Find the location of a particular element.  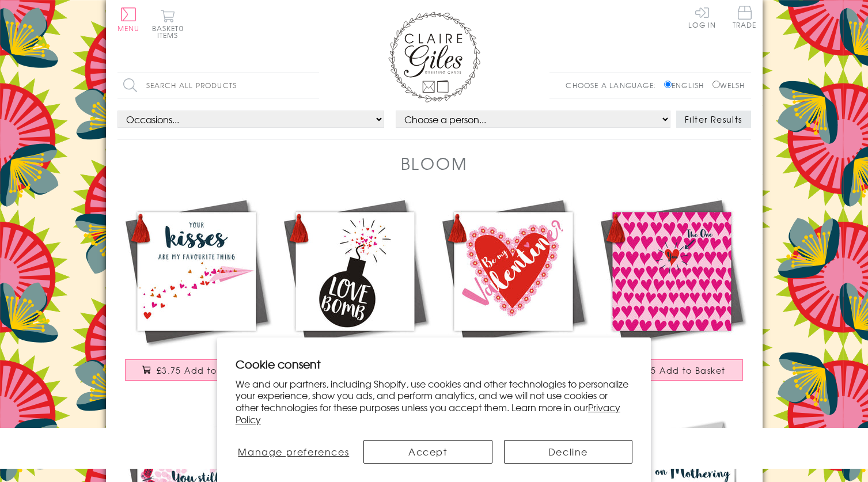

a: Valentine's Day Card, Bomb, Love Bomb, Embellished with a colourful tassel £3.75 Add to Basket is located at coordinates (355, 292).